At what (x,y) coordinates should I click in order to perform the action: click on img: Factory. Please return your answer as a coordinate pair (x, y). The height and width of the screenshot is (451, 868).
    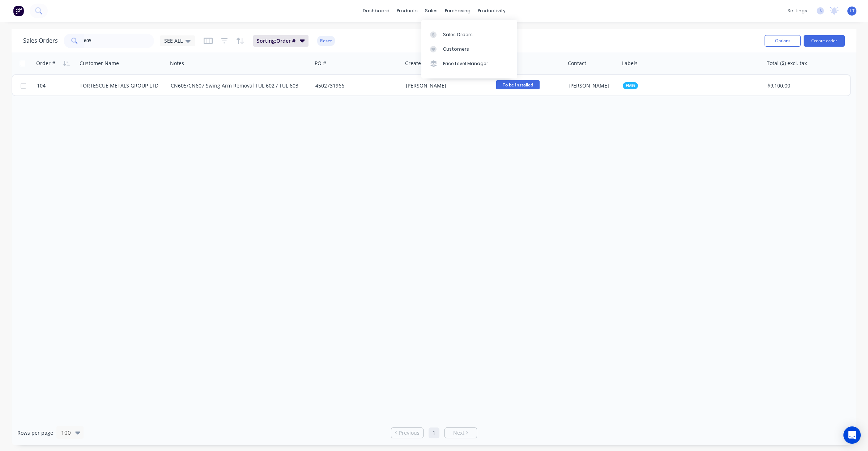
    Looking at the image, I should click on (19, 11).